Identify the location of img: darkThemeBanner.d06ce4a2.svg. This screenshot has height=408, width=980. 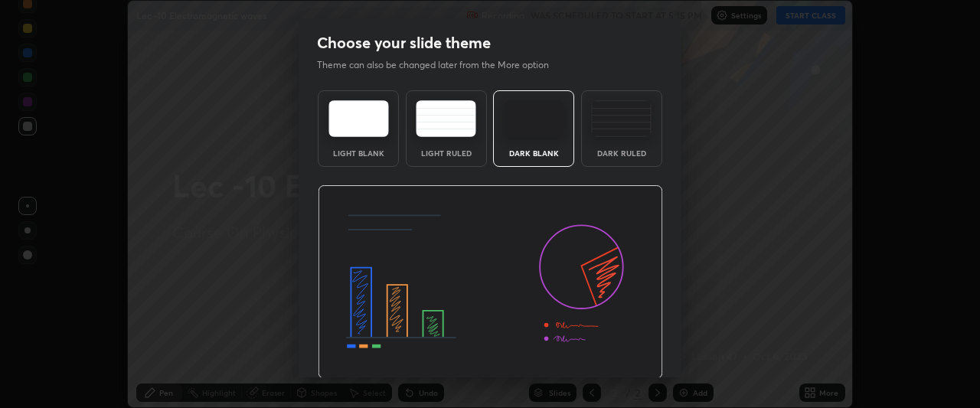
(490, 282).